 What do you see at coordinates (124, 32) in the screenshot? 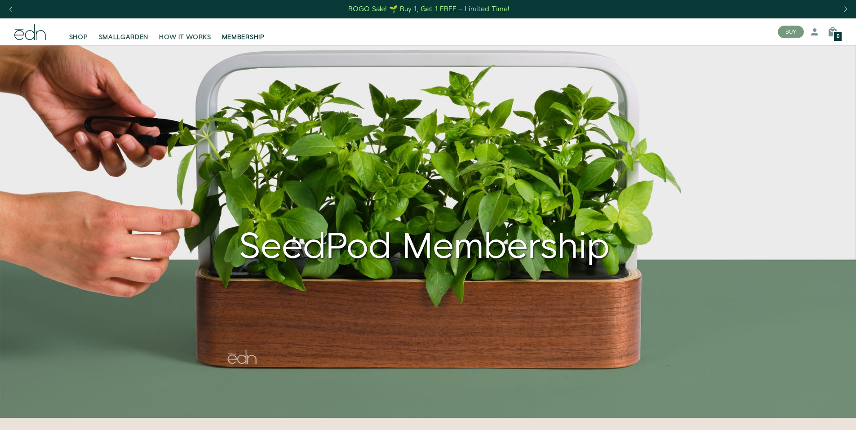
I see `a: SMALLGARDEN` at bounding box center [124, 32].